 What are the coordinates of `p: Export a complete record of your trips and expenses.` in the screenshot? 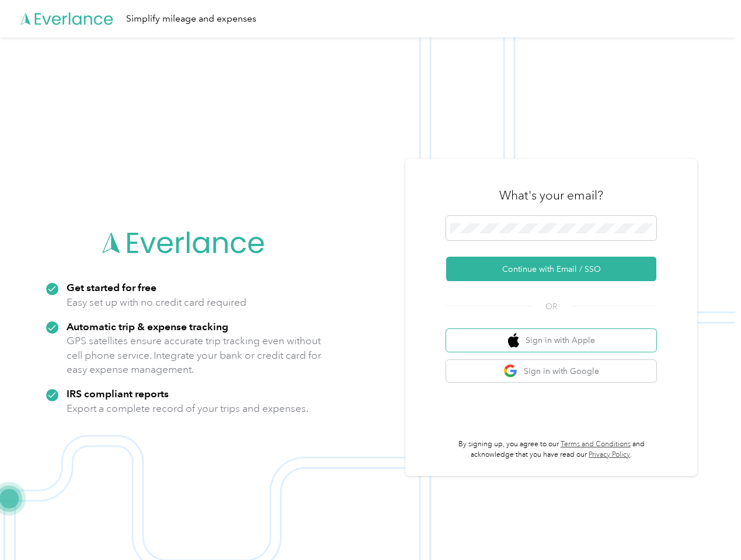 It's located at (187, 408).